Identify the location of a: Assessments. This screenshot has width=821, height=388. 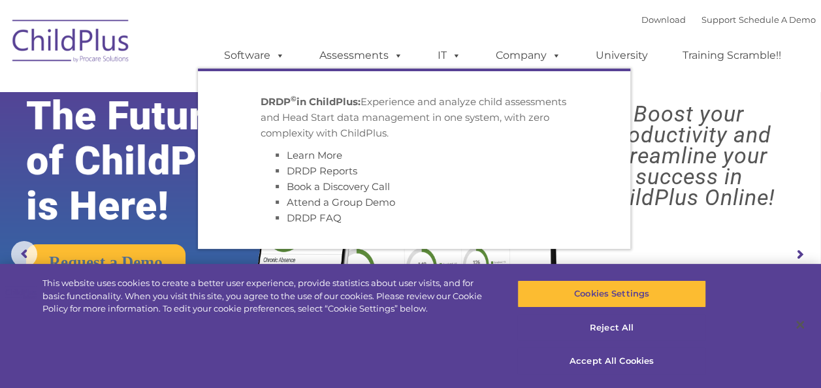
(361, 56).